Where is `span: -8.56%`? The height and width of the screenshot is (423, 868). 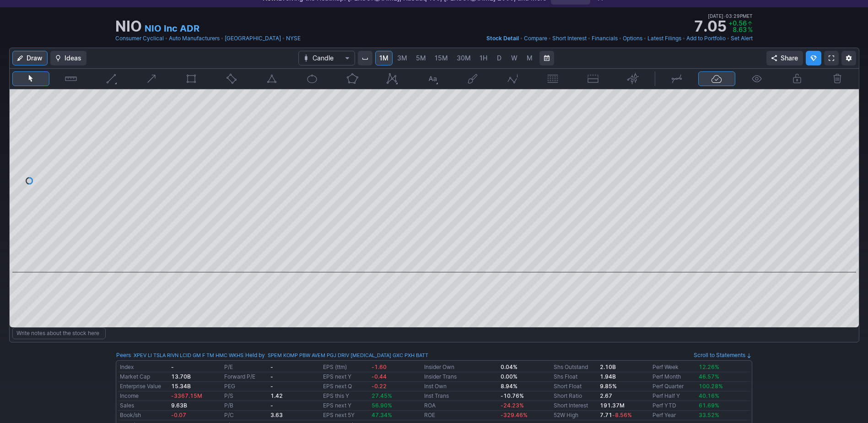
span: -8.56% is located at coordinates (622, 415).